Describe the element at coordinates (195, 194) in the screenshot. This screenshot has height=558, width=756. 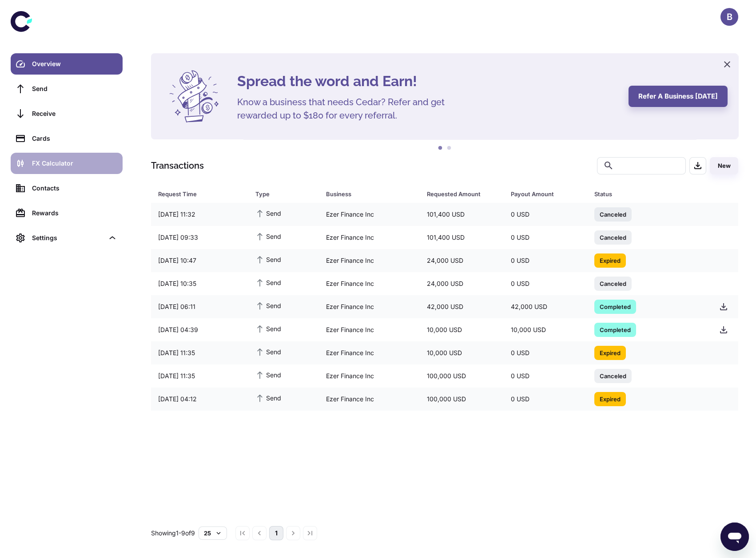
I see `div: Request Time` at that location.